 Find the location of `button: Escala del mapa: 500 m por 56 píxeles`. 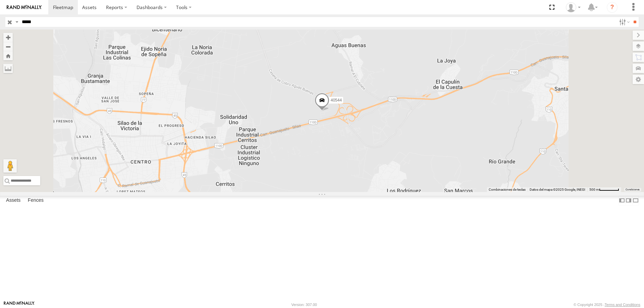

button: Escala del mapa: 500 m por 56 píxeles is located at coordinates (604, 190).